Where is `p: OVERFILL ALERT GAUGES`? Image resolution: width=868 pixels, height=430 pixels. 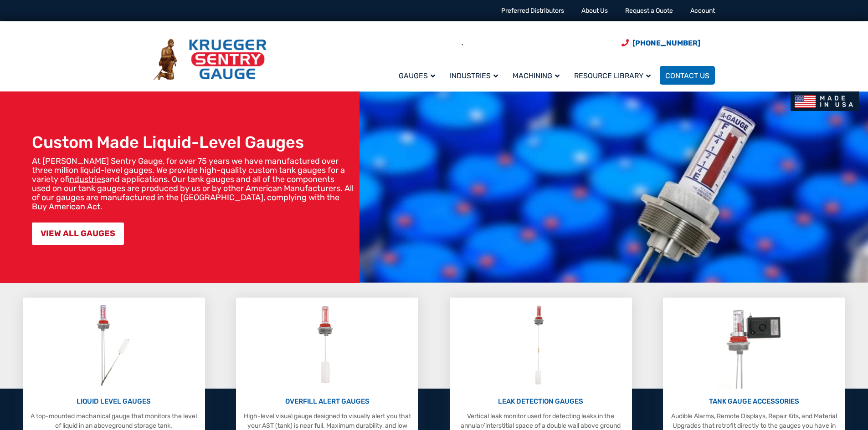 p: OVERFILL ALERT GAUGES is located at coordinates (327, 401).